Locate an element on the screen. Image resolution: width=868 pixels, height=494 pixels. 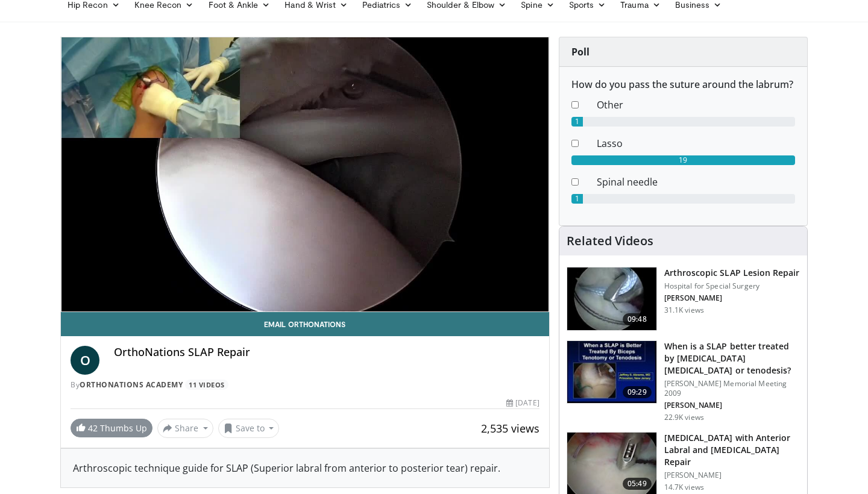
div: 19 is located at coordinates (683, 160).